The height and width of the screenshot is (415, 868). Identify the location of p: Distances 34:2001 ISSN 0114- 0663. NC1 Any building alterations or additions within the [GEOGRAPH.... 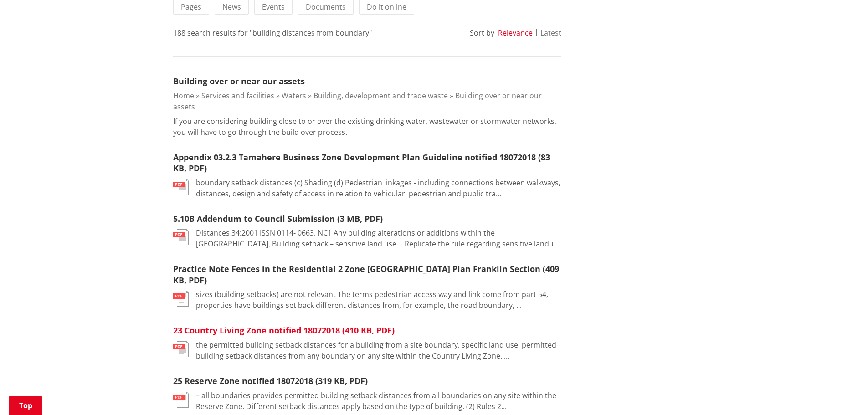
(379, 239).